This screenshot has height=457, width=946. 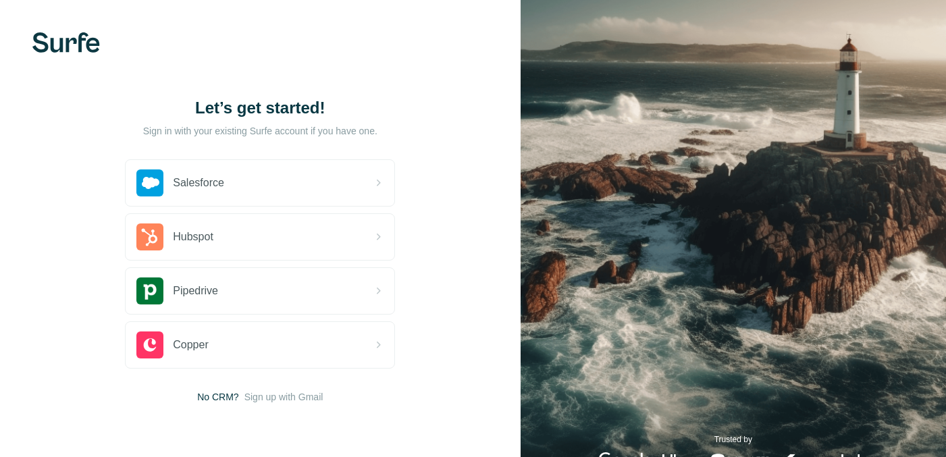 What do you see at coordinates (150, 237) in the screenshot?
I see `img: hubspot's logo` at bounding box center [150, 237].